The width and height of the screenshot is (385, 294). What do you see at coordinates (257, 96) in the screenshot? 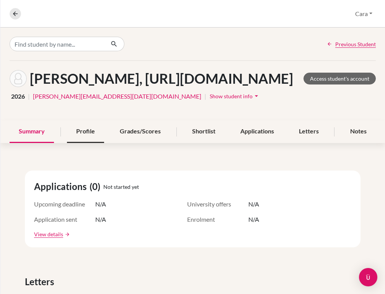
I see `i: arrow_drop_down` at bounding box center [257, 96].